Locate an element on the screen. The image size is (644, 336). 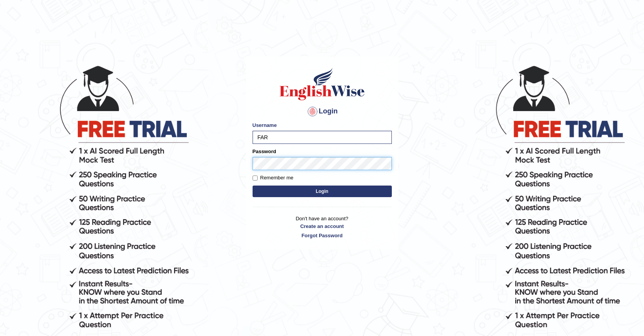
a: Forgot Password is located at coordinates (322, 235).